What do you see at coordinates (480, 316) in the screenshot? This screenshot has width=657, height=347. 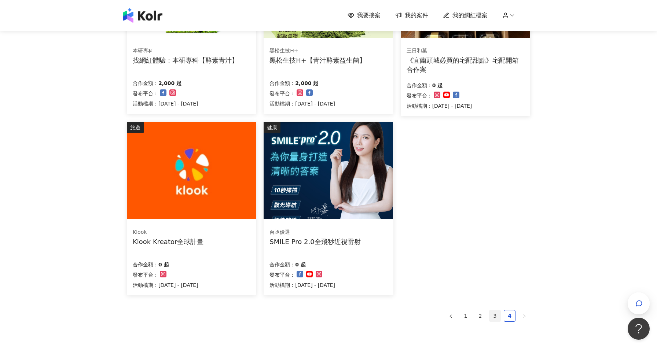 I see `li: 2` at bounding box center [480, 316].